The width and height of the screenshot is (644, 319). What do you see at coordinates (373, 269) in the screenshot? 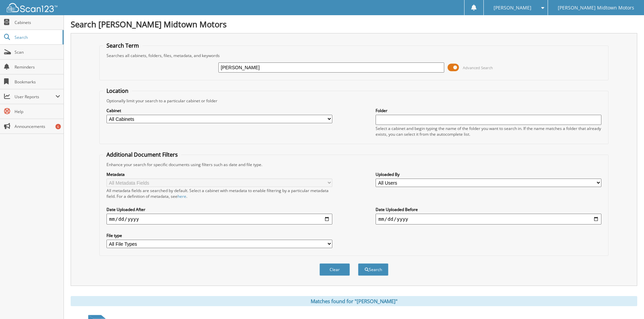
I see `button: Search` at bounding box center [373, 269].